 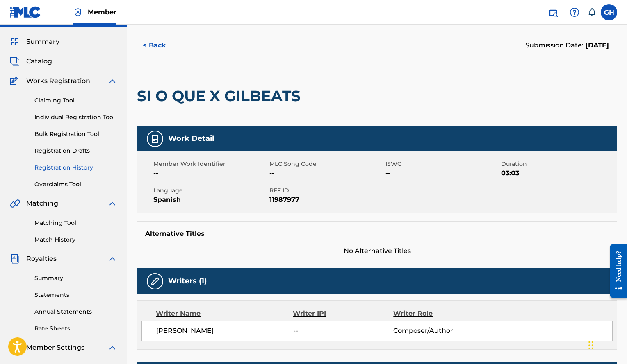 What do you see at coordinates (76, 100) in the screenshot?
I see `a: Claiming Tool` at bounding box center [76, 100].